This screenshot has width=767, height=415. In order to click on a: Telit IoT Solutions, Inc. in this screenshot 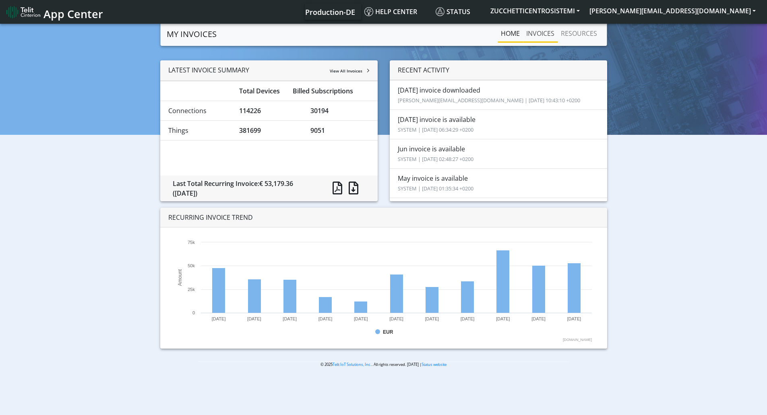, I will do `click(352, 364)`.